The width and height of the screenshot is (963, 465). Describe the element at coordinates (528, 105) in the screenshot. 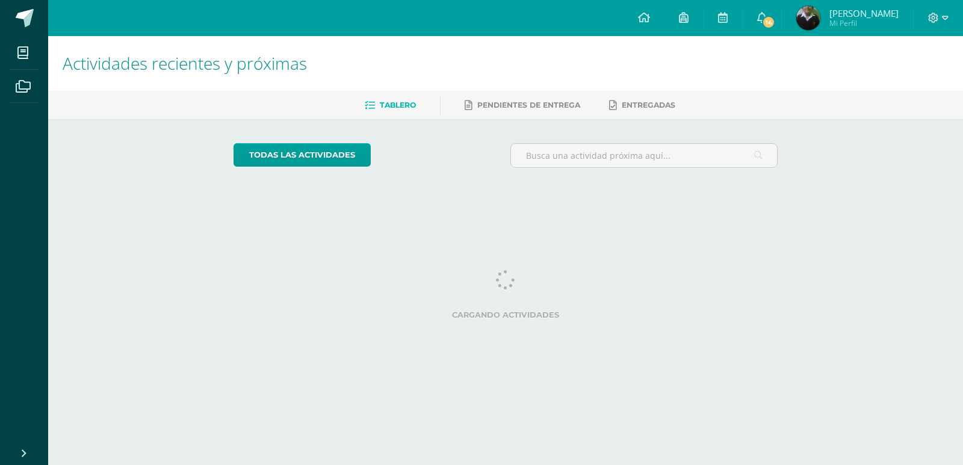

I see `span: Pendientes de entrega` at that location.